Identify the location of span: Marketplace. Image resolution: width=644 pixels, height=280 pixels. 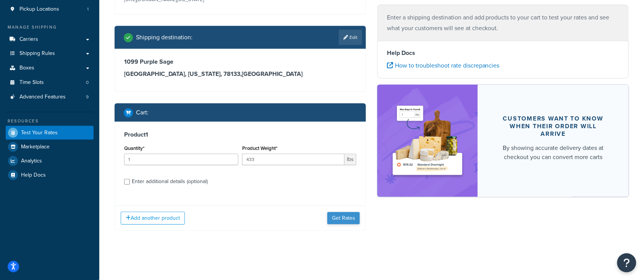
(35, 147).